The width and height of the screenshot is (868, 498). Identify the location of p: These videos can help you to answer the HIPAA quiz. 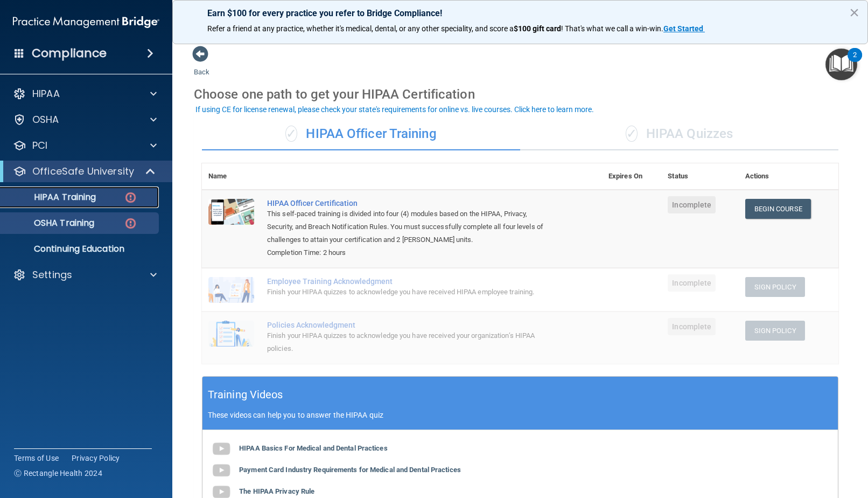
(520, 415).